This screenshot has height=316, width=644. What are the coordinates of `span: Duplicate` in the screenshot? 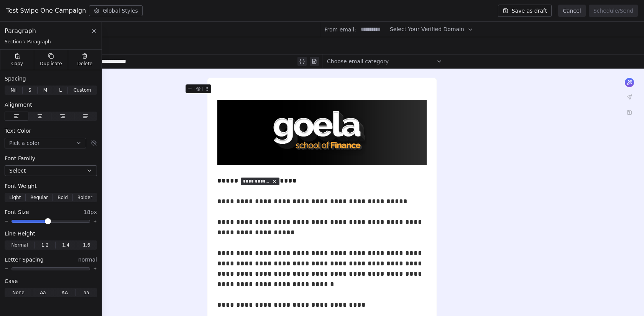 It's located at (50, 63).